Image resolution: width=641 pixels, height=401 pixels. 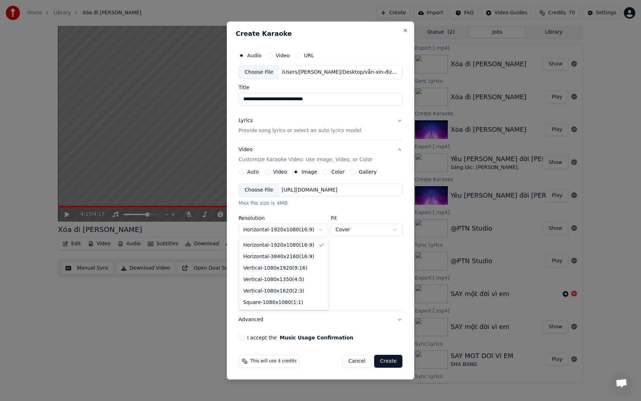 I want to click on div: Square - 1080 x 1080 ( 1 : 1 ), so click(x=273, y=302).